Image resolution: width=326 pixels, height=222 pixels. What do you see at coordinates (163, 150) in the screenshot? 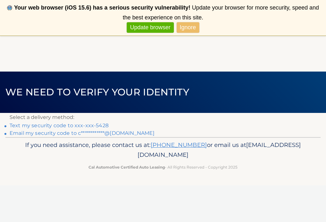
I see `p: If you need assistance, please contact us at: or email us at` at bounding box center [163, 150].